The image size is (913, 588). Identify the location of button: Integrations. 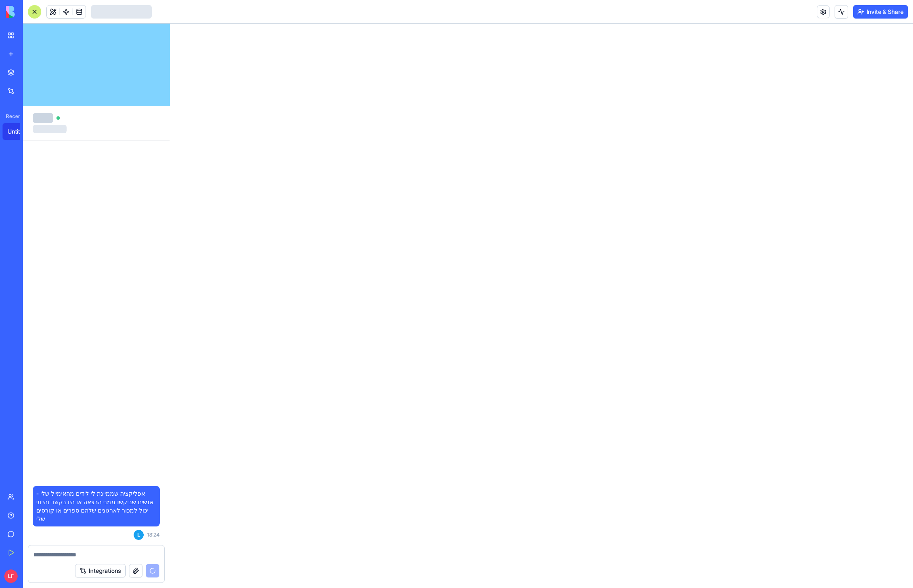
(101, 570).